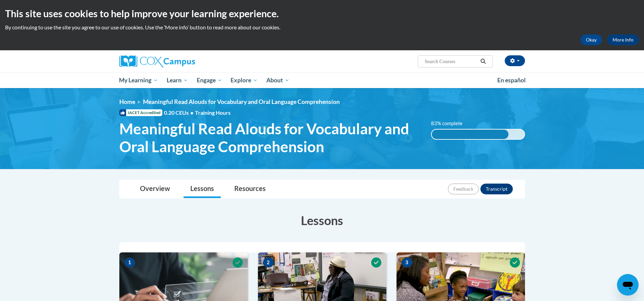 This screenshot has height=301, width=644. What do you see at coordinates (138, 81) in the screenshot?
I see `span: My Learning` at bounding box center [138, 81].